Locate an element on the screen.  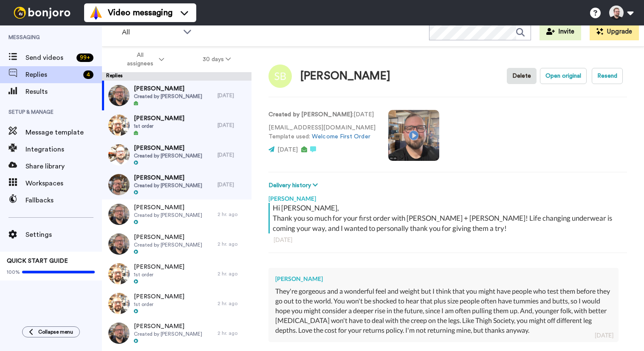
span: Fallbacks is located at coordinates (64, 201).